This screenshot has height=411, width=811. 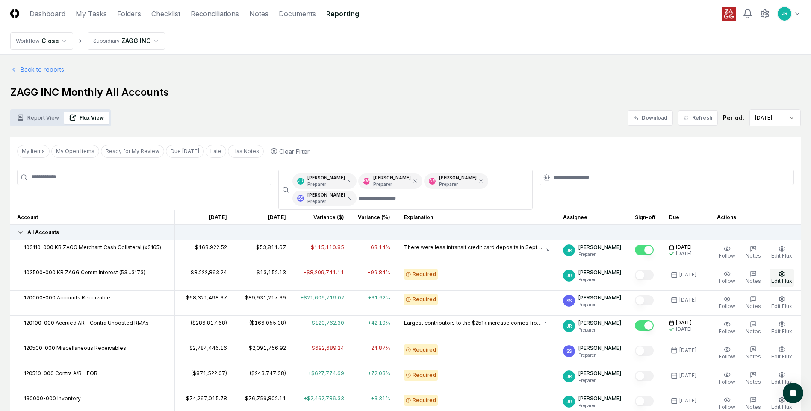 What do you see at coordinates (88, 41) in the screenshot?
I see `nav: breadcrumb` at bounding box center [88, 41].